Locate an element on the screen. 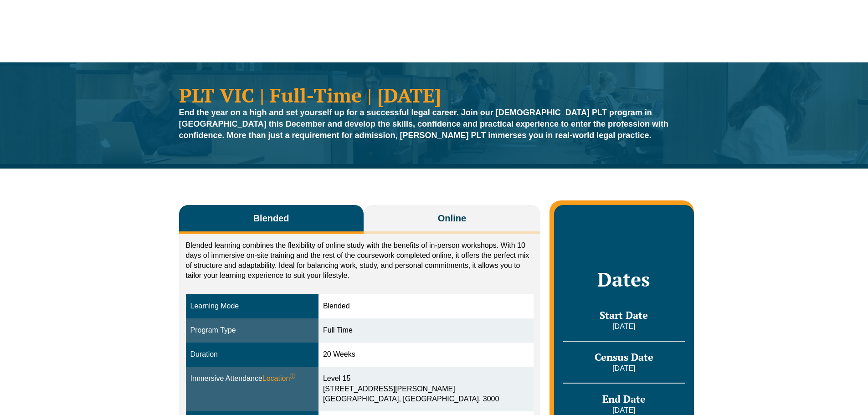  div: Immersive Attendance is located at coordinates (252, 379).